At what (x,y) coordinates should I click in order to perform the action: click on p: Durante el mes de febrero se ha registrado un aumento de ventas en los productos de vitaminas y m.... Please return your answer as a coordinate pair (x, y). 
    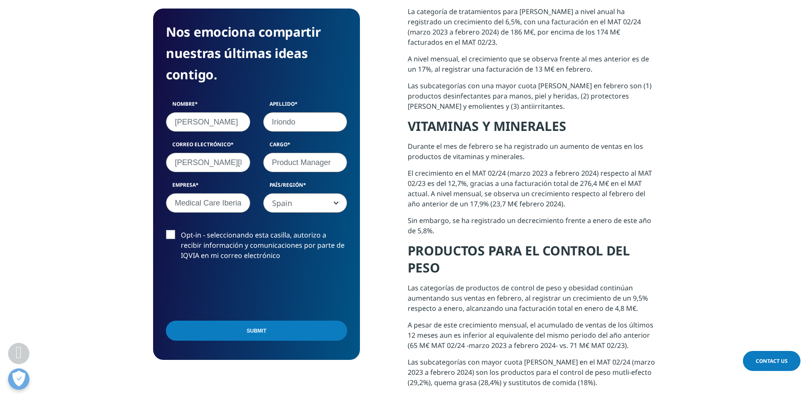
    Looking at the image, I should click on (532, 154).